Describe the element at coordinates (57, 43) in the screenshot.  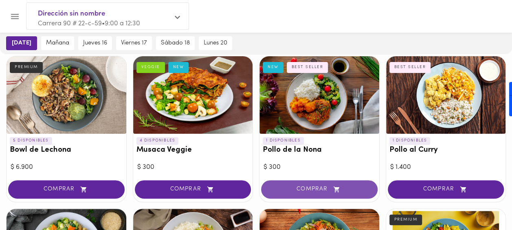
I see `button: mañana` at that location.